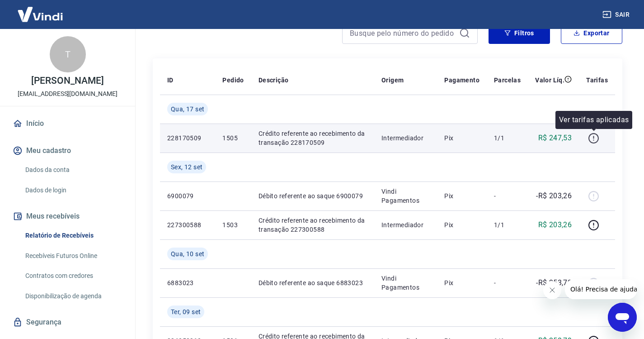 The image size is (644, 339). Describe the element at coordinates (73, 170) in the screenshot. I see `a: Dados da conta` at that location.